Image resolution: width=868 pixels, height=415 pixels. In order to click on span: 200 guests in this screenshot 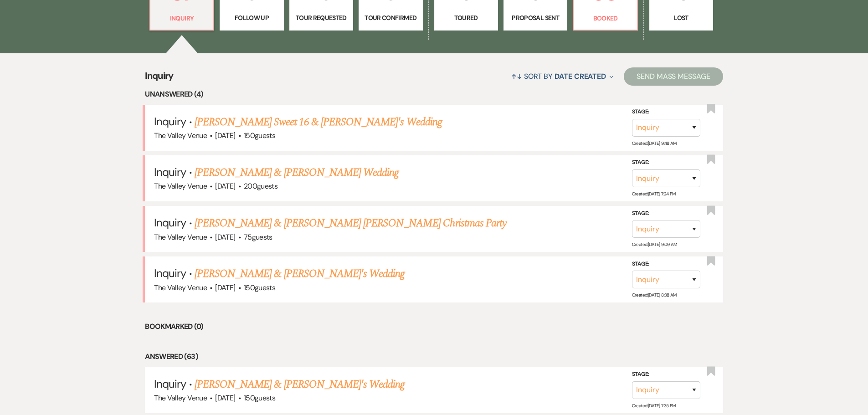, I will do `click(261, 186)`.